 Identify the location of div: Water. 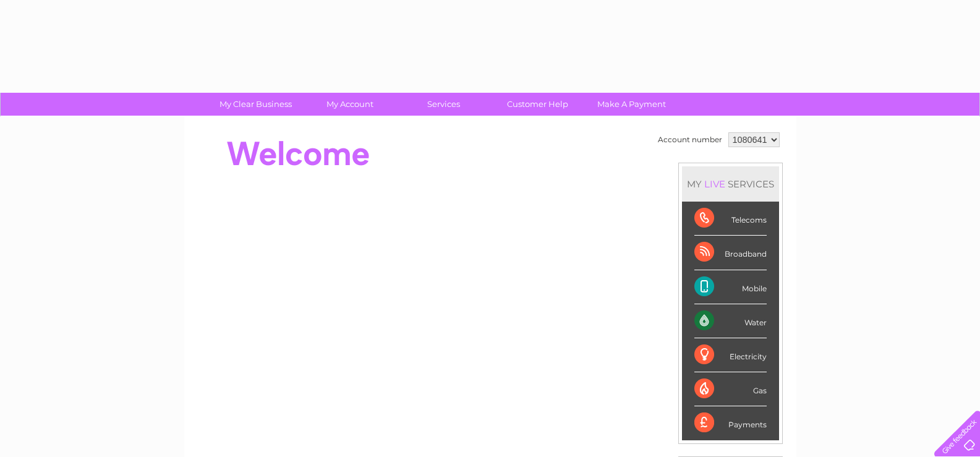
(730, 321).